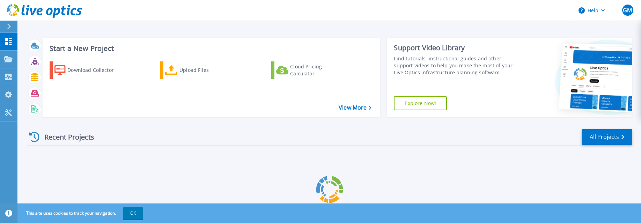 This screenshot has width=641, height=223. What do you see at coordinates (627, 10) in the screenshot?
I see `span: GM` at bounding box center [627, 10].